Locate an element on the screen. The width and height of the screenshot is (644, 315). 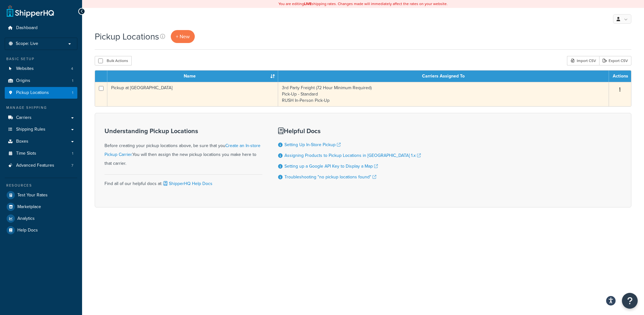
li: Shipping Rules is located at coordinates (41, 129).